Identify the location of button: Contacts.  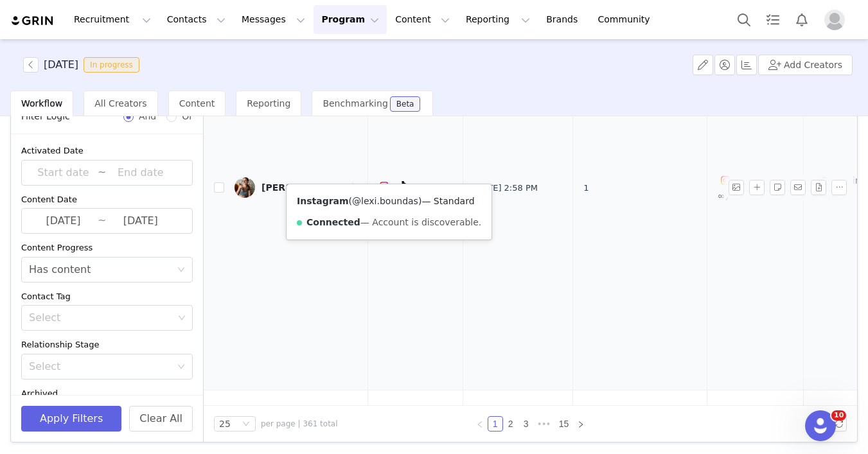
(196, 19).